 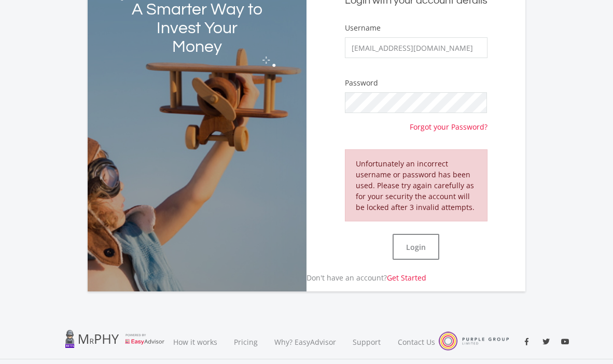 What do you see at coordinates (195, 342) in the screenshot?
I see `a: How it works` at bounding box center [195, 342].